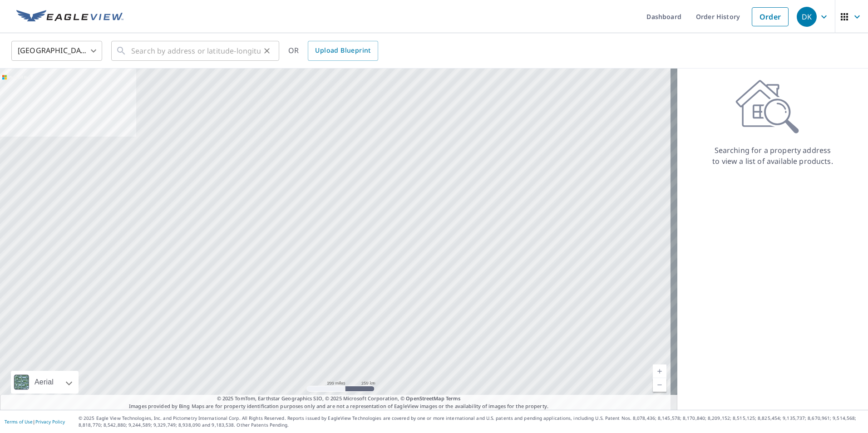  I want to click on a: Privacy Policy, so click(50, 422).